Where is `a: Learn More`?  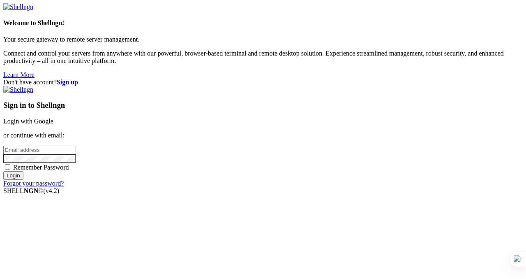
a: Learn More is located at coordinates (19, 74).